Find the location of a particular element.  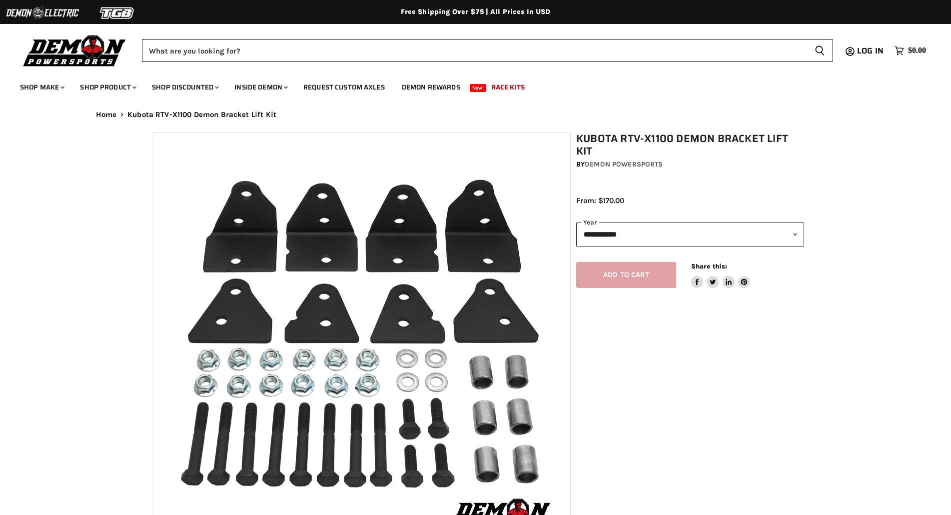

a: Shop Product is located at coordinates (107, 87).